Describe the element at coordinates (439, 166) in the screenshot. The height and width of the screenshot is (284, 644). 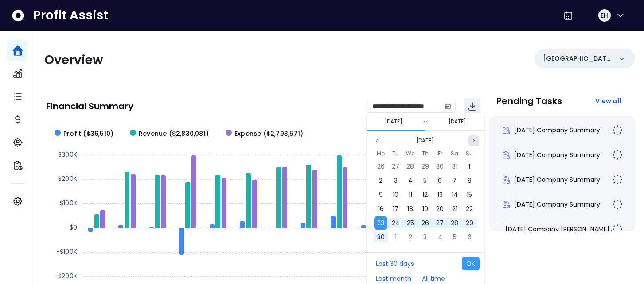
I see `div: 30 Aug 2024` at that location.